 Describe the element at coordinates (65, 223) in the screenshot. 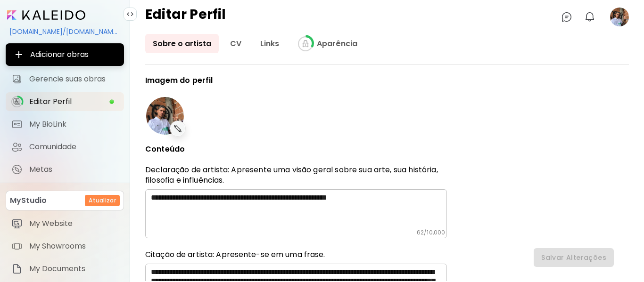

I see `a: itemMy Website` at that location.